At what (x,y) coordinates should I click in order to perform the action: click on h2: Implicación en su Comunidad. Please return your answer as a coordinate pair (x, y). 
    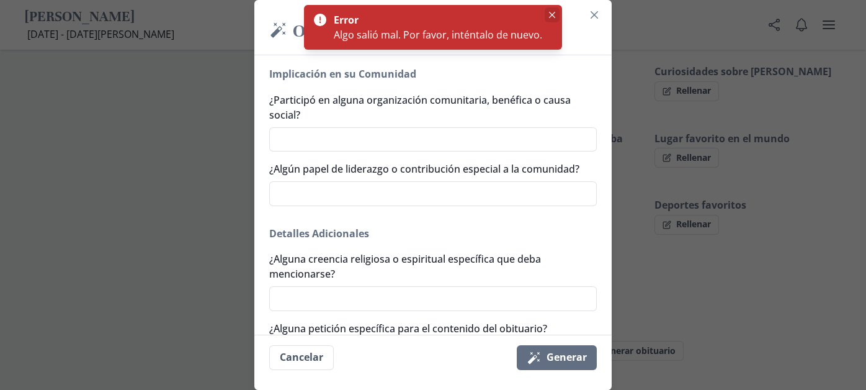
    Looking at the image, I should click on (433, 74).